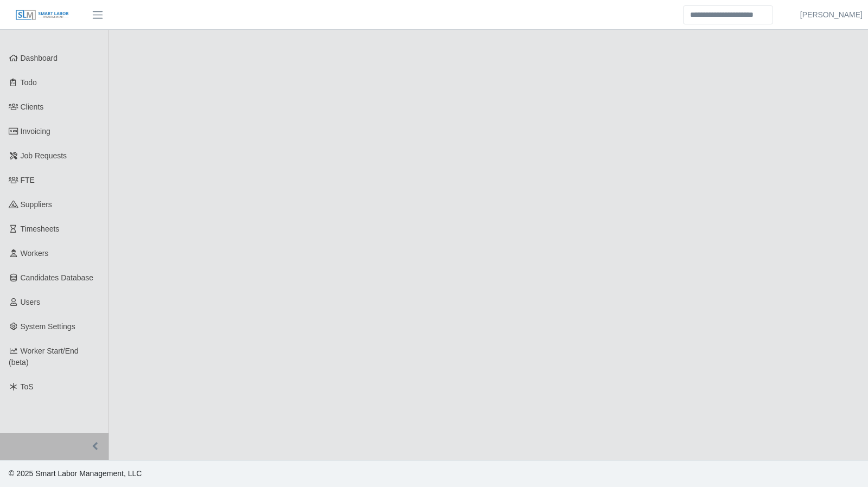 Image resolution: width=868 pixels, height=487 pixels. What do you see at coordinates (27, 387) in the screenshot?
I see `span: ToS` at bounding box center [27, 387].